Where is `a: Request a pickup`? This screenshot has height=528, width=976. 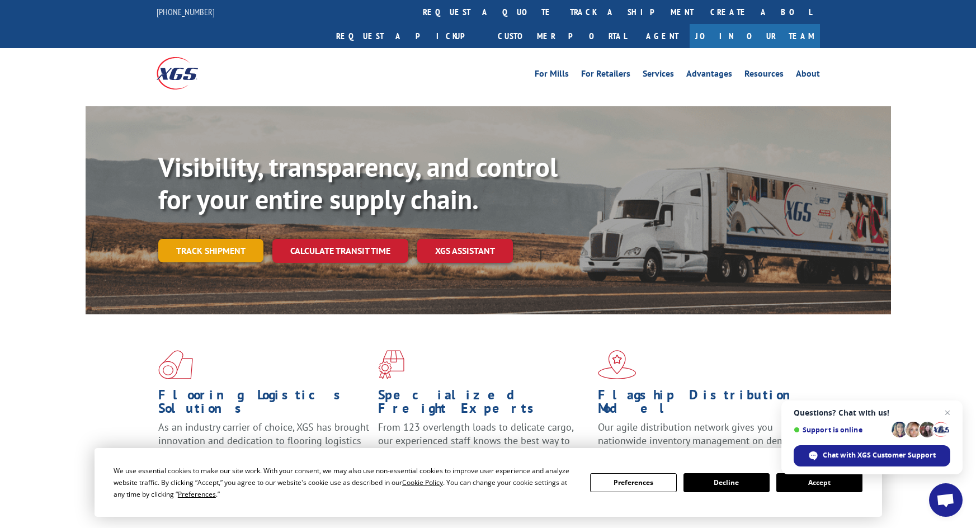 a: Request a pickup is located at coordinates (408, 36).